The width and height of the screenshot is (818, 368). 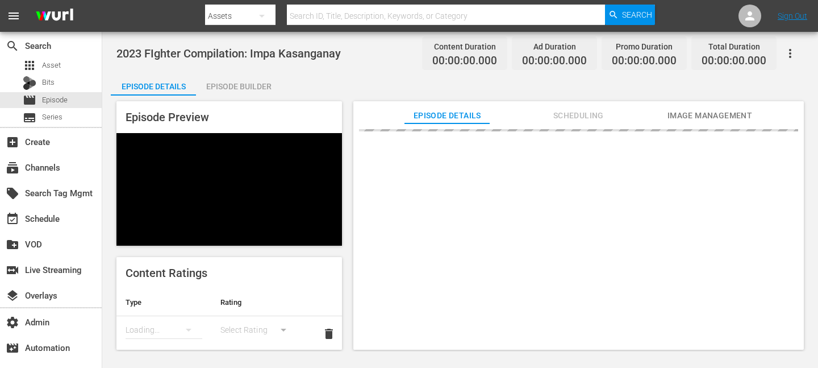 What do you see at coordinates (259, 302) in the screenshot?
I see `th: Rating` at bounding box center [259, 302].